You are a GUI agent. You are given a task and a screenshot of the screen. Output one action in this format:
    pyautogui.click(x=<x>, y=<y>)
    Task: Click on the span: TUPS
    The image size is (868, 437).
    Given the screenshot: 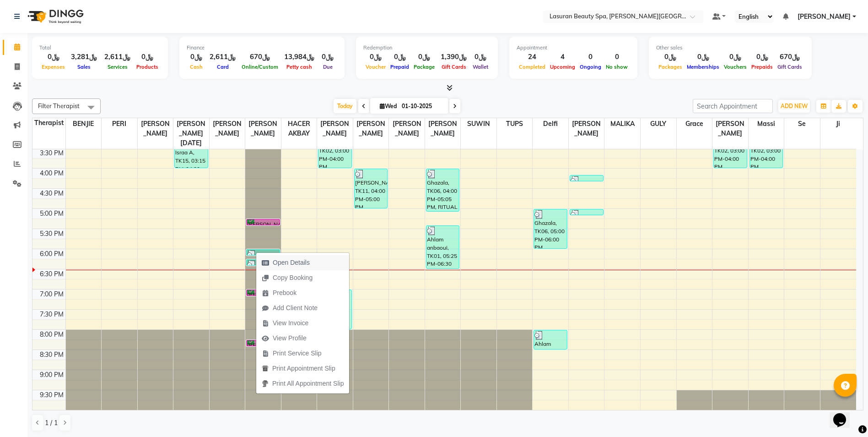 What is the action you would take?
    pyautogui.click(x=515, y=124)
    